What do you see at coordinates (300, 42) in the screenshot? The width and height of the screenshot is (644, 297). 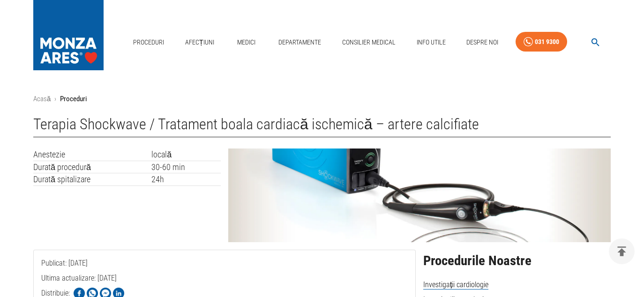 I see `a: Departamente` at bounding box center [300, 42].